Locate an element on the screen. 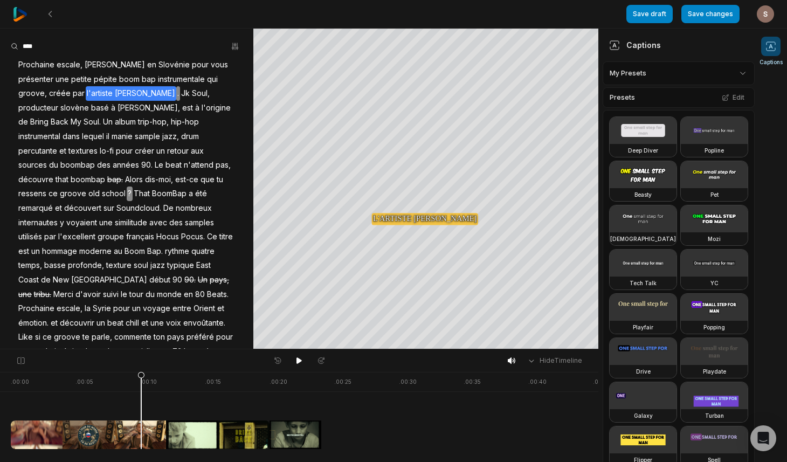  span: l'excellent is located at coordinates (77, 237).